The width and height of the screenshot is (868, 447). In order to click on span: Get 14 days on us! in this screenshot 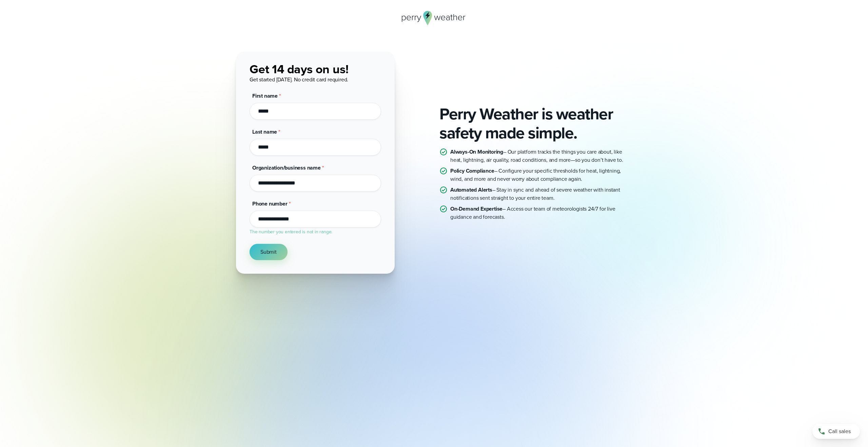, I will do `click(299, 69)`.